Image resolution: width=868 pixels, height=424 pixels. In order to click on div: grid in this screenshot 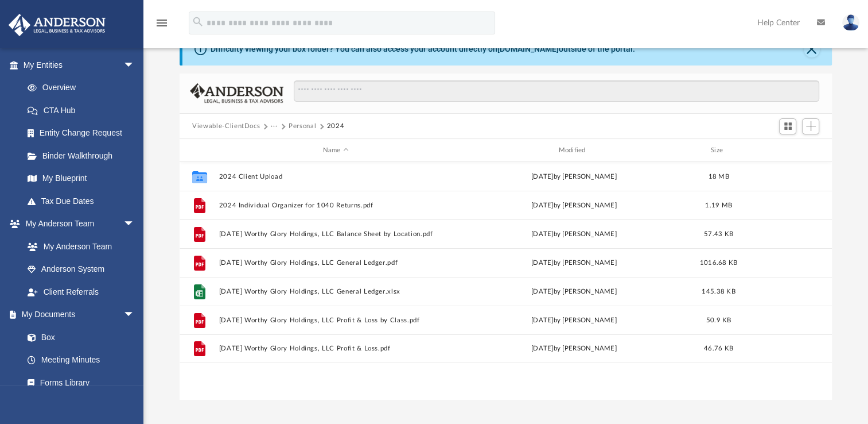, I will do `click(505, 280)`.